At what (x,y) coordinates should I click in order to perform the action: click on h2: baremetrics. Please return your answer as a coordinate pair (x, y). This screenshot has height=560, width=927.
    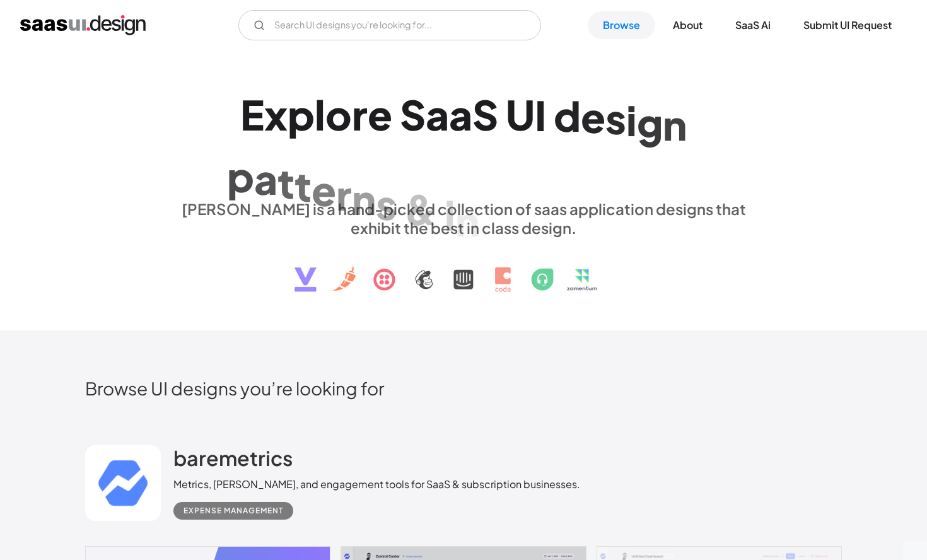
    Looking at the image, I should click on (232, 458).